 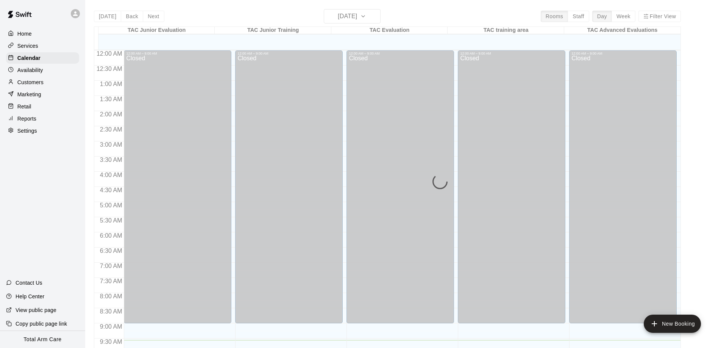 What do you see at coordinates (111, 84) in the screenshot?
I see `span: 1:00 AM` at bounding box center [111, 84].